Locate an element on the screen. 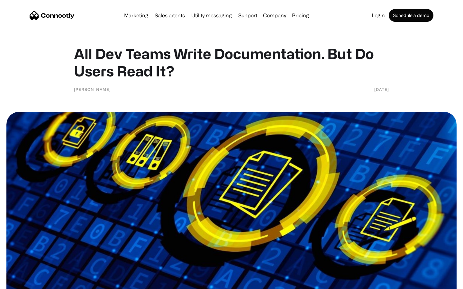 Image resolution: width=463 pixels, height=289 pixels. a: Schedule a demo is located at coordinates (411, 15).